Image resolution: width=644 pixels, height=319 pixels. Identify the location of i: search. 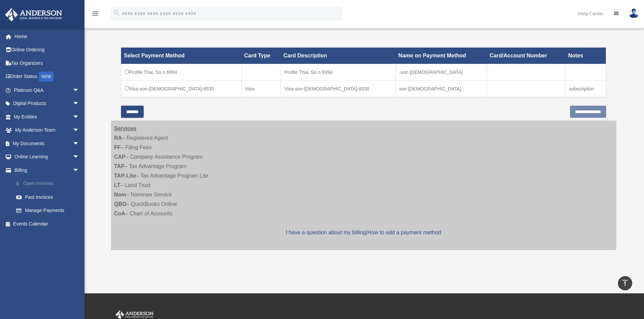
(117, 13).